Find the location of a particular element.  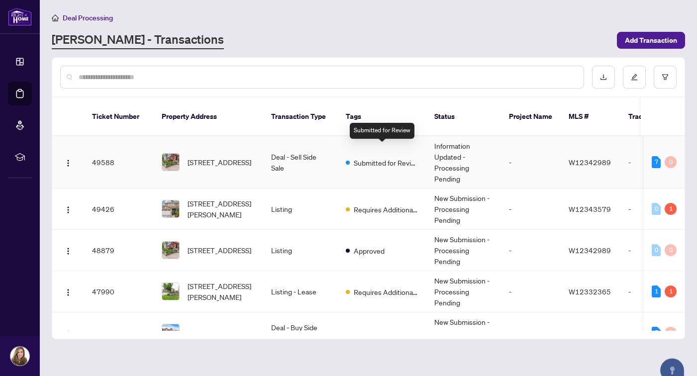

button: edit is located at coordinates (635, 77).